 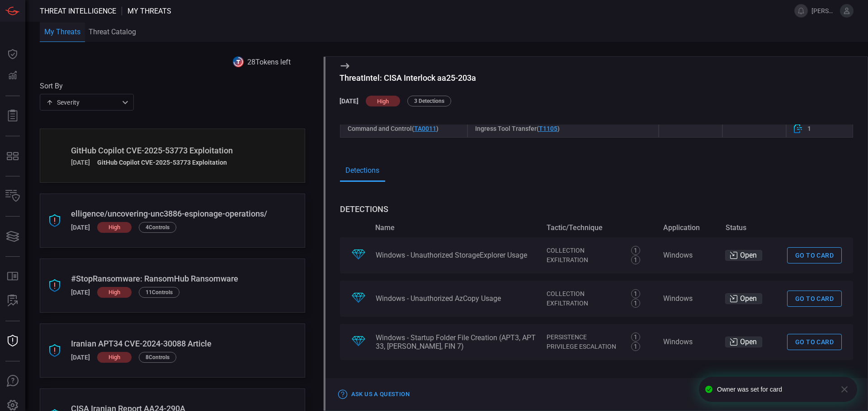 I want to click on button: Ask Us A Question, so click(x=13, y=381).